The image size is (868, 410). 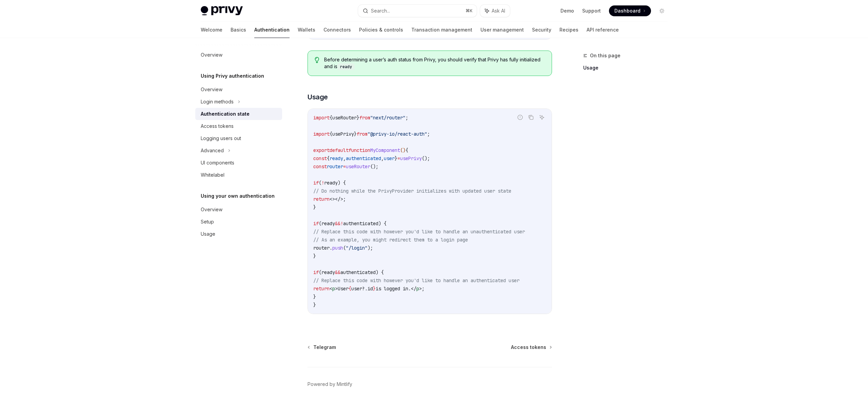 What do you see at coordinates (531, 117) in the screenshot?
I see `button: Copy the contents from the code block` at bounding box center [531, 117].